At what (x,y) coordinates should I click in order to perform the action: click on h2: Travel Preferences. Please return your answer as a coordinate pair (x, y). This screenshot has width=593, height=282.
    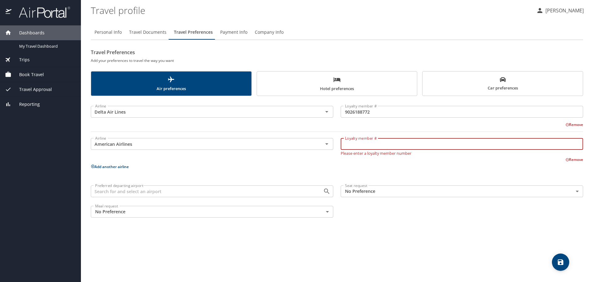
    Looking at the image, I should click on (337, 52).